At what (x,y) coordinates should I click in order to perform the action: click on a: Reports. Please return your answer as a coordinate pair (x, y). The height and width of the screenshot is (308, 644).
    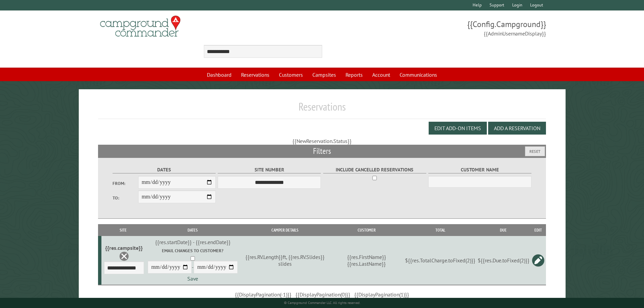
    Looking at the image, I should click on (354, 75).